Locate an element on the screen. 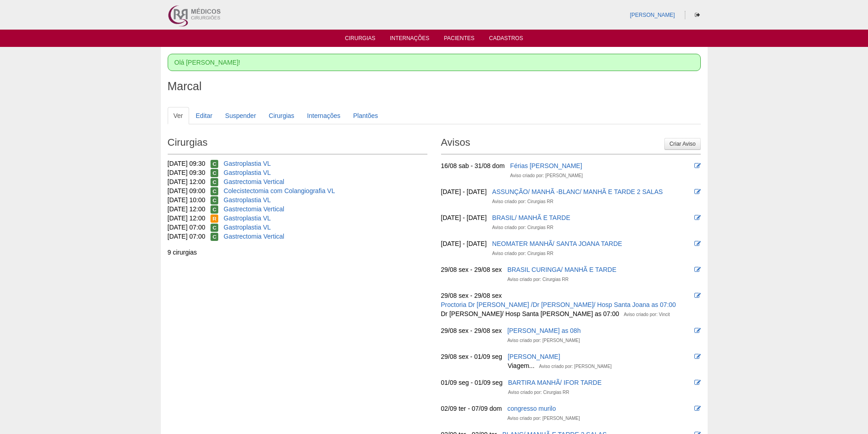  div: 9 cirurgias is located at coordinates (298, 252).